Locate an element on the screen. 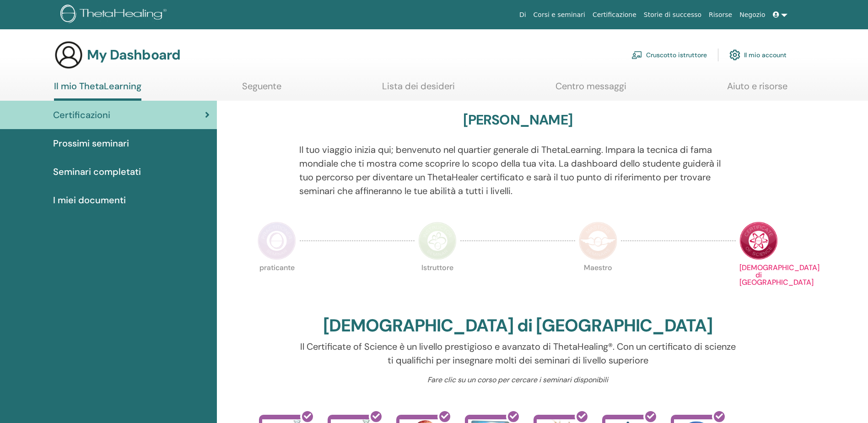 The width and height of the screenshot is (868, 423). p: Fare clic su un corso per cercare i seminari disponibili is located at coordinates (518, 379).